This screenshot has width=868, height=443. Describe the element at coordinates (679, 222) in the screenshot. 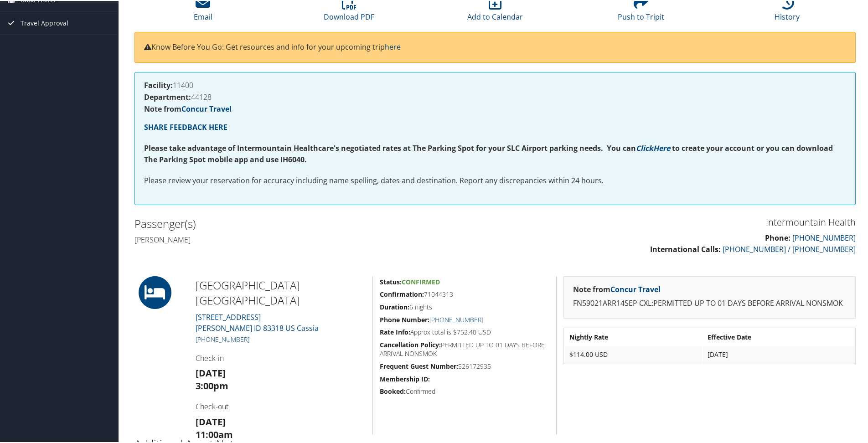

I see `h3: Intermountain Health` at that location.